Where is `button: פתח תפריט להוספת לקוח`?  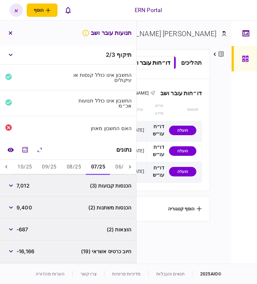
button: פתח תפריט להוספת לקוח is located at coordinates (42, 10).